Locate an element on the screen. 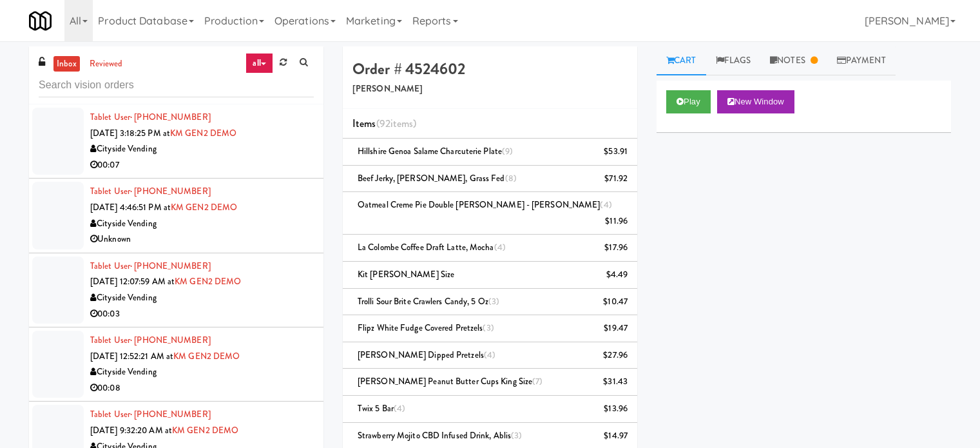  div: $11.96 is located at coordinates (616, 221).